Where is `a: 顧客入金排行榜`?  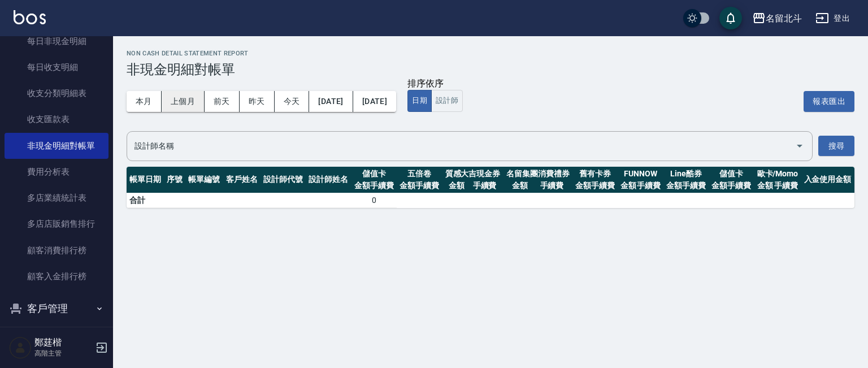
a: 顧客入金排行榜 is located at coordinates (57, 277).